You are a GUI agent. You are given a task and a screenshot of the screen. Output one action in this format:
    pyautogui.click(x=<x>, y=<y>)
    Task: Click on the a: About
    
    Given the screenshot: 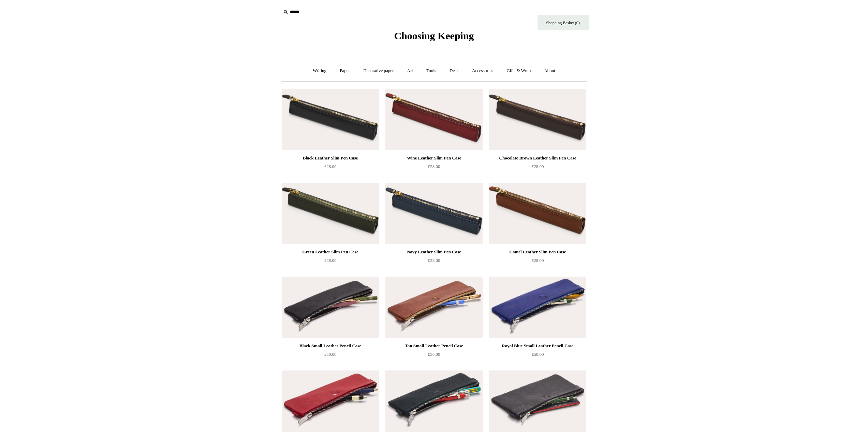 What is the action you would take?
    pyautogui.click(x=550, y=71)
    